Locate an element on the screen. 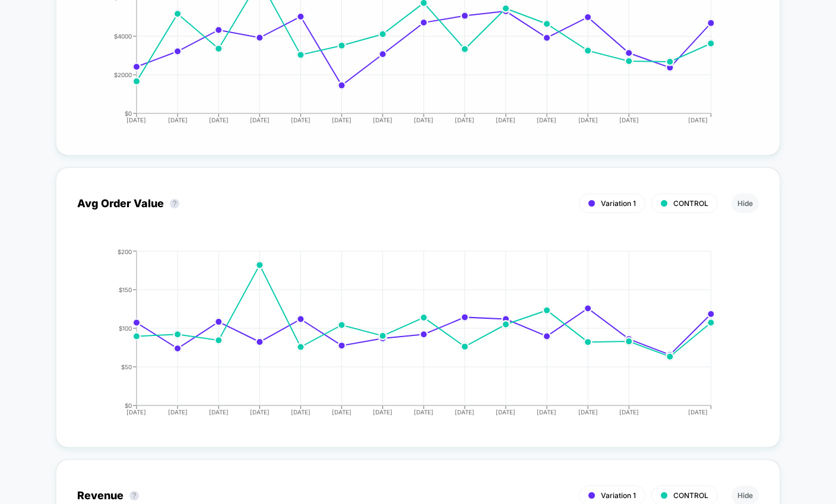 This screenshot has width=836, height=504. tspan: $200 is located at coordinates (124, 251).